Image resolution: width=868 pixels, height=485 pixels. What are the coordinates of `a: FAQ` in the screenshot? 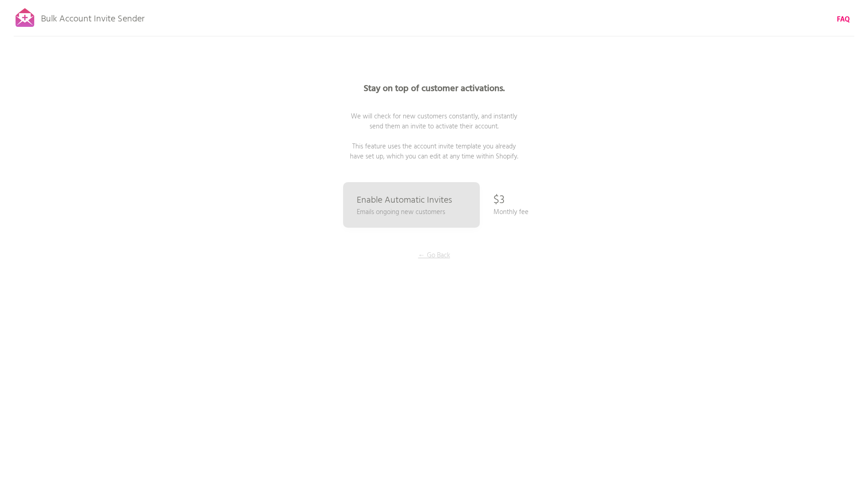 It's located at (844, 20).